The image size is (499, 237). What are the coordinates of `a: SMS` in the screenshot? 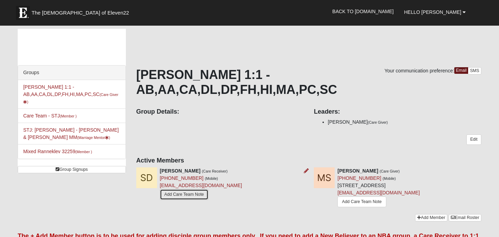 It's located at (474, 71).